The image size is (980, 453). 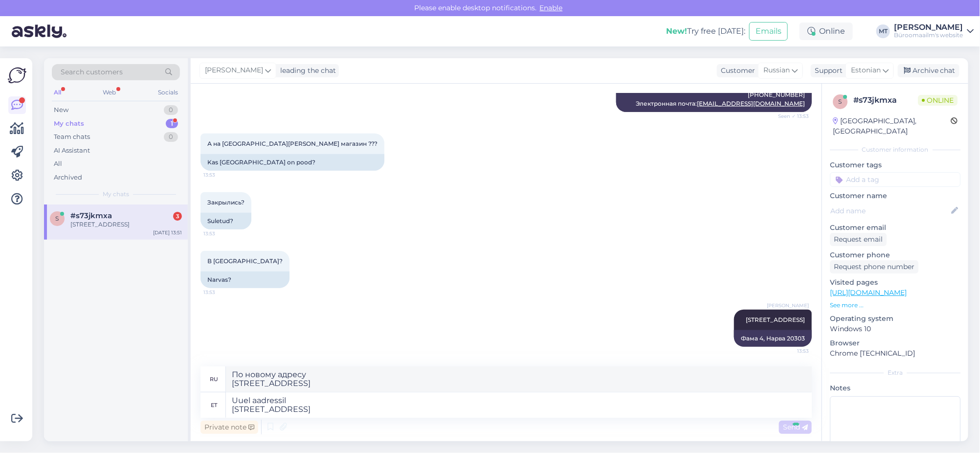 I want to click on span: Enable, so click(x=551, y=8).